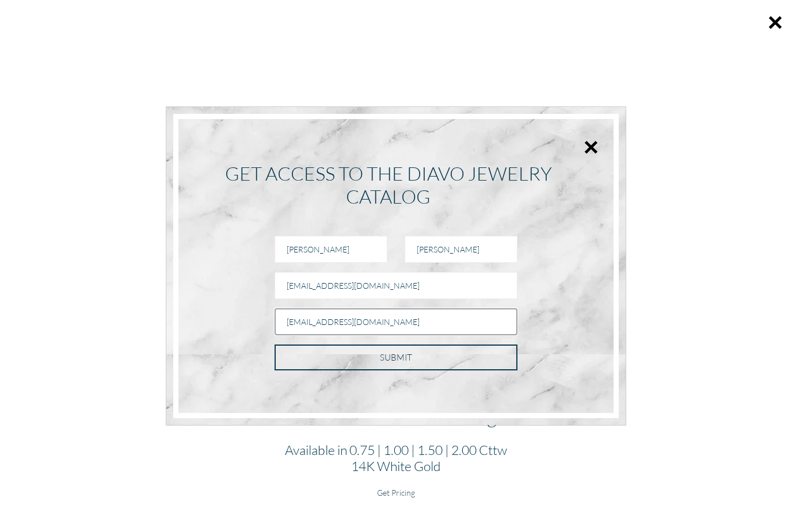  What do you see at coordinates (331, 249) in the screenshot?
I see `input: First Name*` at bounding box center [331, 249].